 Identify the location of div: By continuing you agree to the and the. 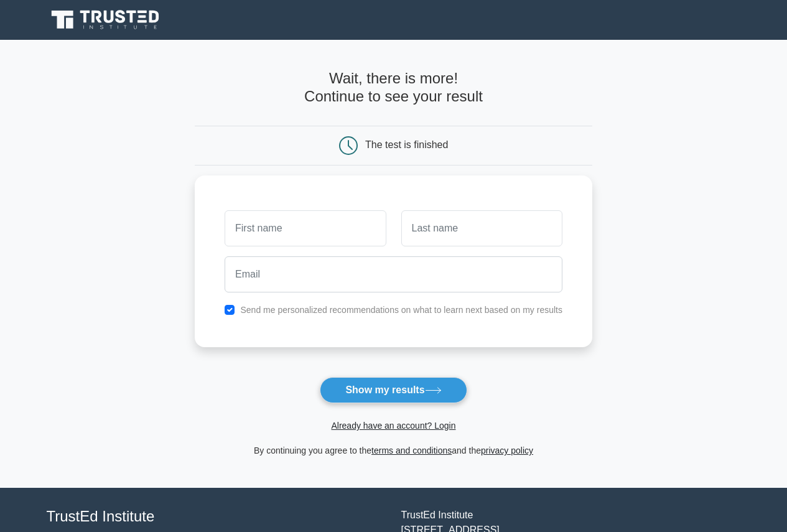
(393, 451).